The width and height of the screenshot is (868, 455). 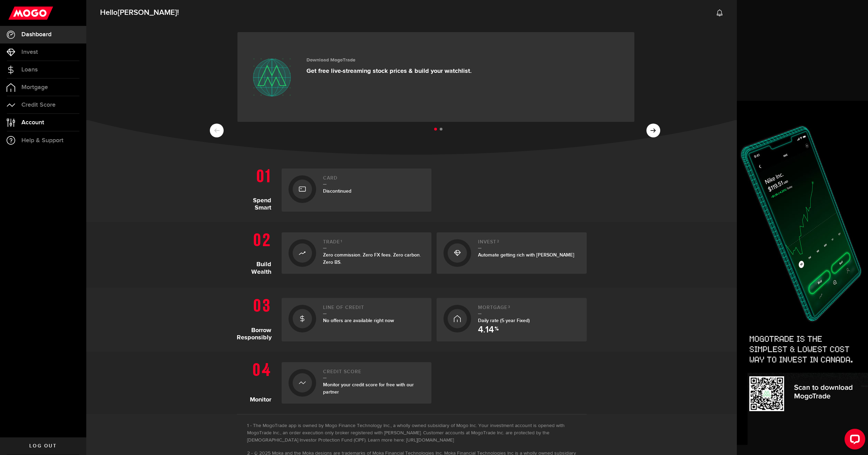 I want to click on span: Help & Support, so click(x=42, y=141).